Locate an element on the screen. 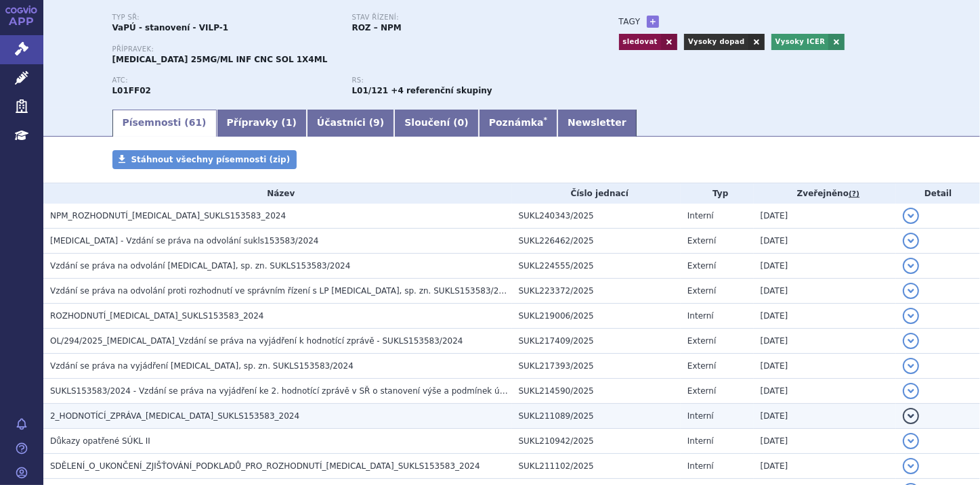 The height and width of the screenshot is (485, 980). span: 9 is located at coordinates (377, 123).